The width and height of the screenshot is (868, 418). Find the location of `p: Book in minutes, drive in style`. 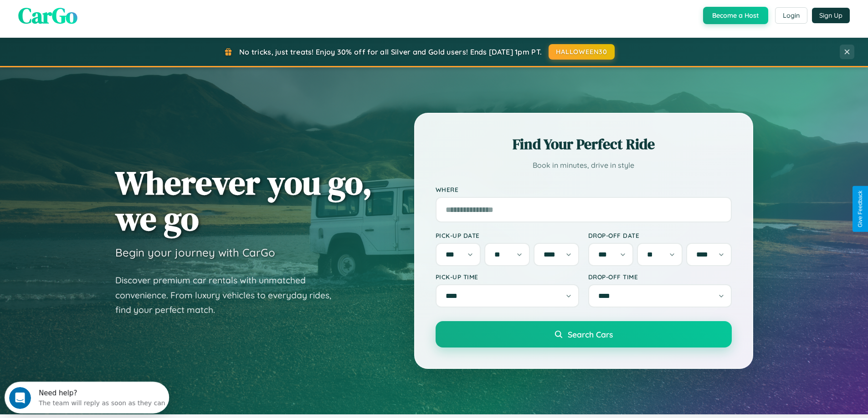

p: Book in minutes, drive in style is located at coordinates (584, 165).